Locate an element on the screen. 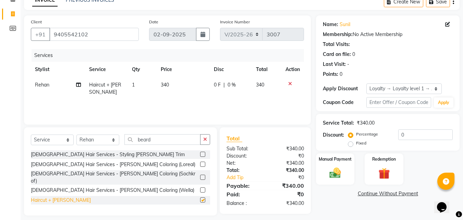 The width and height of the screenshot is (463, 220). span: 0 F is located at coordinates (217, 85).